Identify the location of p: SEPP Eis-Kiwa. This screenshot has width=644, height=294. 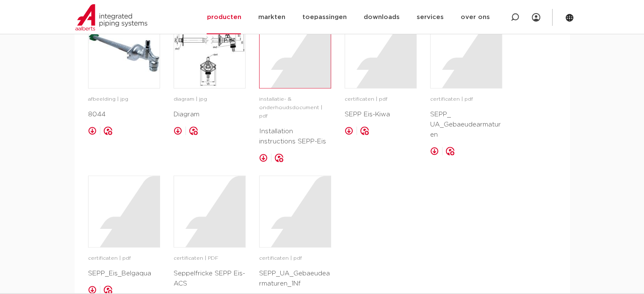
(380, 115).